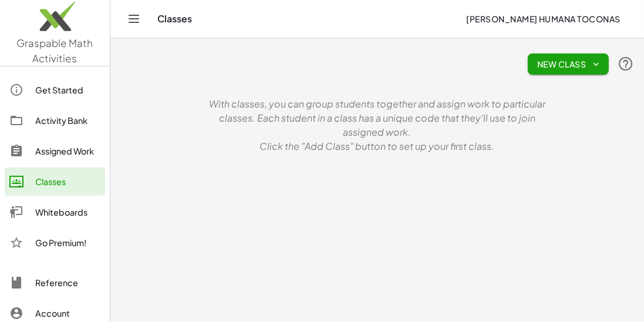 The image size is (644, 322). Describe the element at coordinates (68, 212) in the screenshot. I see `div: Whiteboards` at that location.